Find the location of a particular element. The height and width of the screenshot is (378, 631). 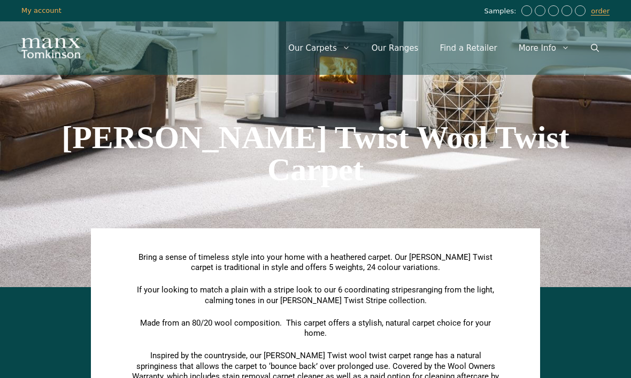

a: Our Ranges is located at coordinates (395, 48).